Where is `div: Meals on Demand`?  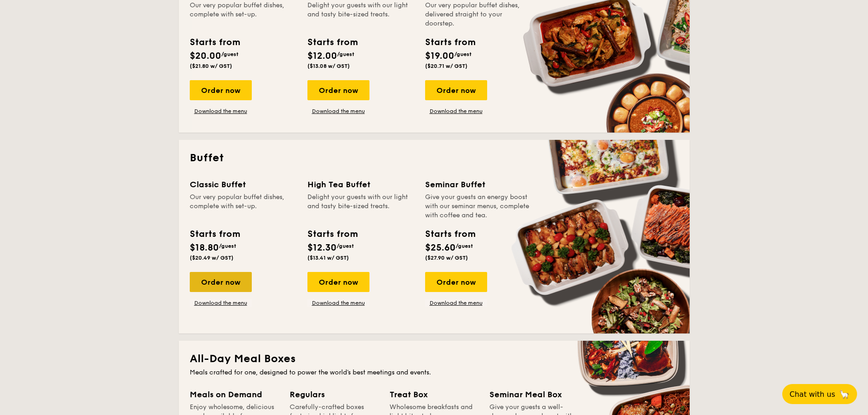
div: Meals on Demand is located at coordinates (234, 395).